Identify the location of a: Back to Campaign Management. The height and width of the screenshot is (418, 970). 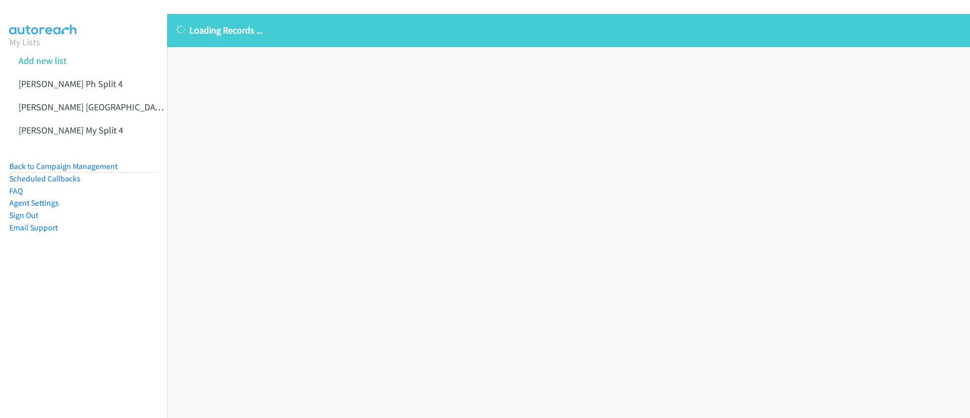
(63, 166).